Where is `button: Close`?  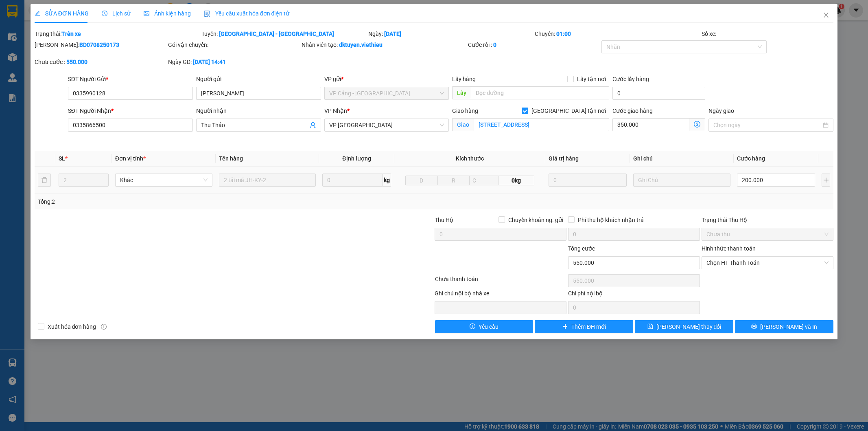 button: Close is located at coordinates (826, 15).